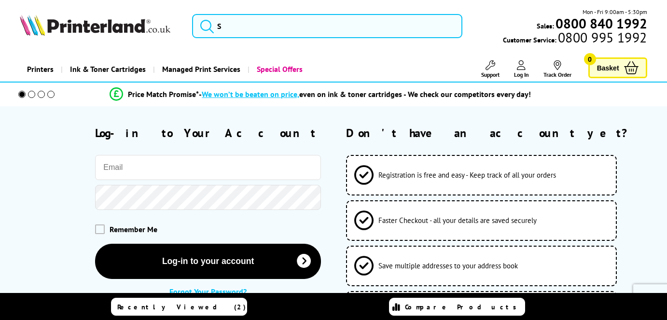 This screenshot has height=320, width=667. I want to click on a: Track Order, so click(557, 69).